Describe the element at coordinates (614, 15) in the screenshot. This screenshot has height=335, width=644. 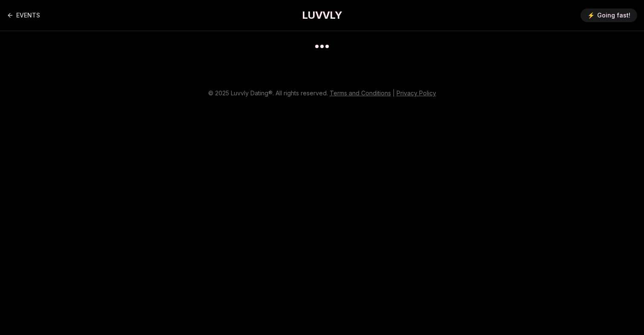
I see `span: Going fast!` at that location.